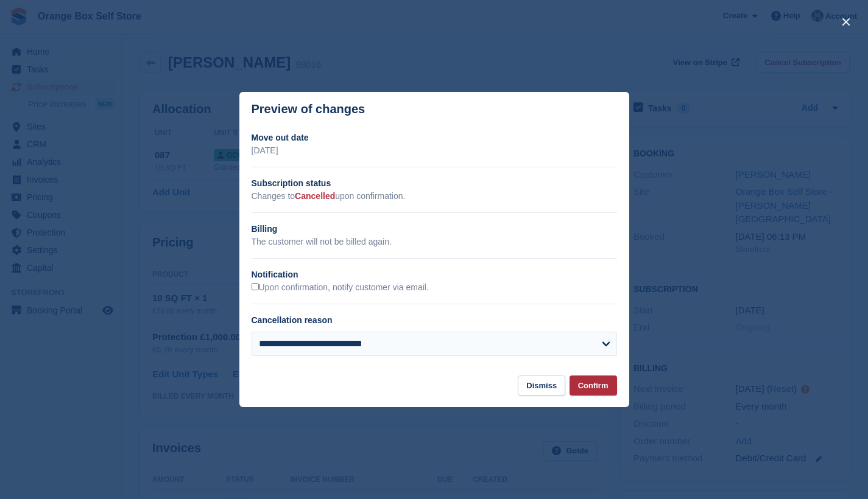 The height and width of the screenshot is (499, 868). Describe the element at coordinates (308, 109) in the screenshot. I see `p: Preview of changes` at that location.